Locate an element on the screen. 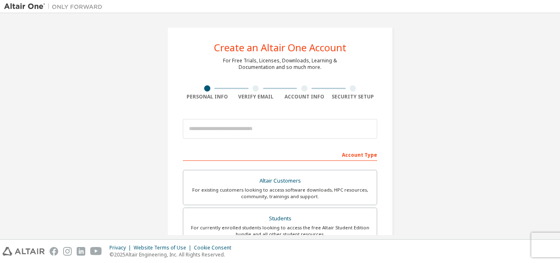  div: Create an Altair One Account is located at coordinates (280, 48).